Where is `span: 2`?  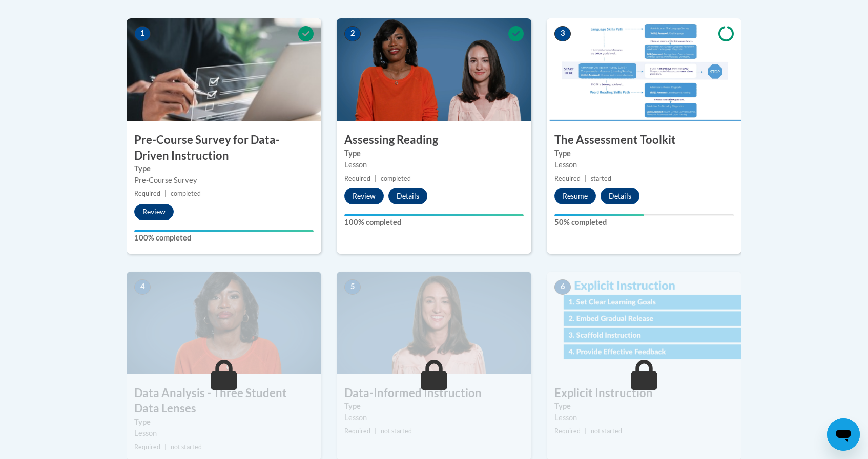 span: 2 is located at coordinates (352, 34).